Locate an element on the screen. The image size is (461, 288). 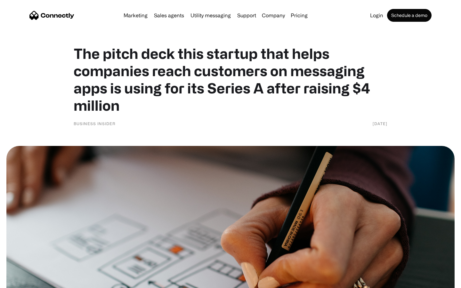
a: Marketing is located at coordinates (136, 15).